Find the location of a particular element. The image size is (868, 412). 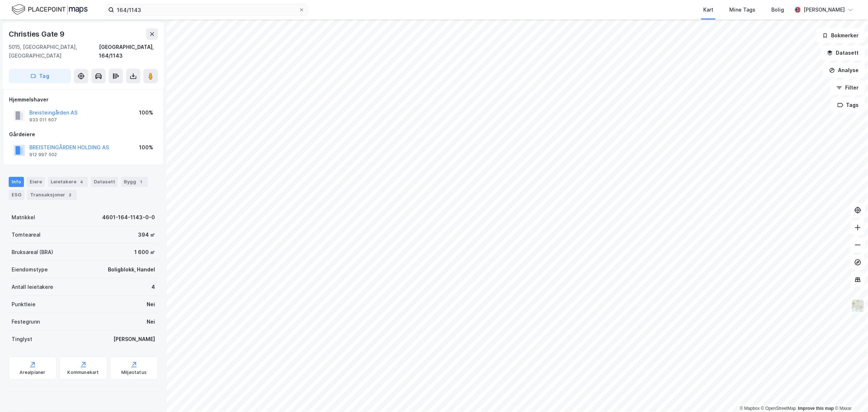

div: Festegrunn is located at coordinates (25, 322).